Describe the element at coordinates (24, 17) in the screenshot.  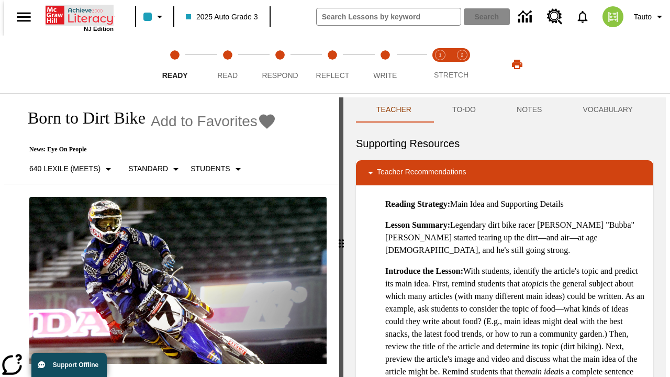
I see `button: Open side menu` at that location.